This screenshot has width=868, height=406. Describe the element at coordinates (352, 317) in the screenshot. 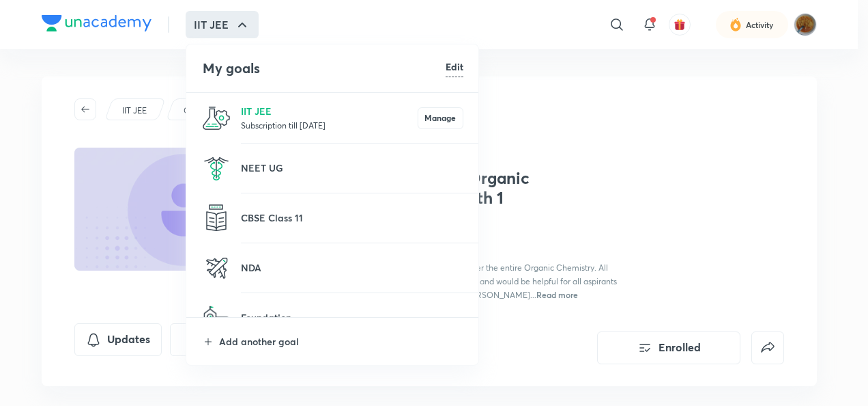

I see `p: Foundation` at that location.